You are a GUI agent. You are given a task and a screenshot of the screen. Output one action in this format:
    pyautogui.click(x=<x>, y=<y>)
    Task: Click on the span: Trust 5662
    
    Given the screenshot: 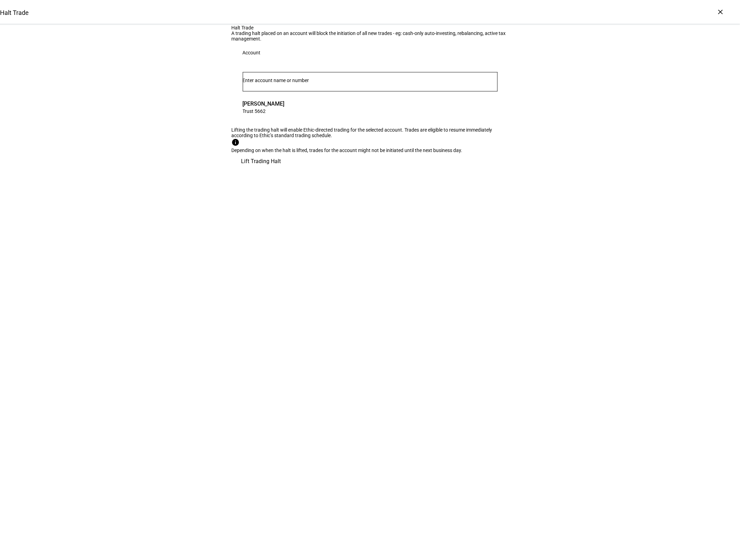 What is the action you would take?
    pyautogui.click(x=264, y=111)
    